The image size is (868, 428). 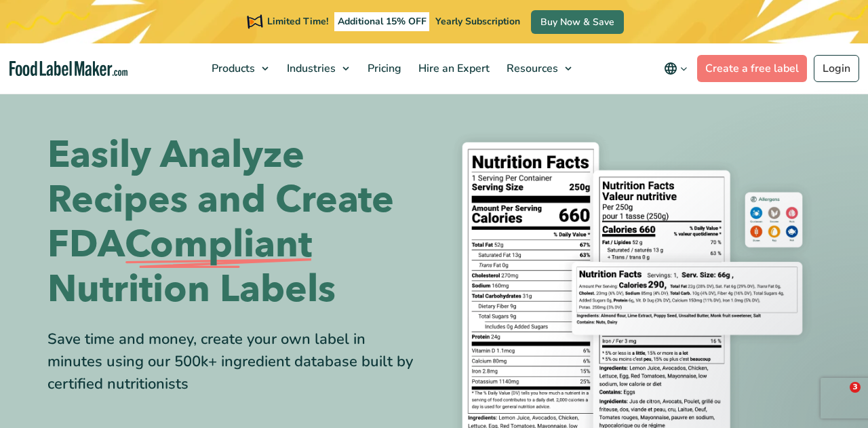 I want to click on span: Compliant, so click(x=218, y=245).